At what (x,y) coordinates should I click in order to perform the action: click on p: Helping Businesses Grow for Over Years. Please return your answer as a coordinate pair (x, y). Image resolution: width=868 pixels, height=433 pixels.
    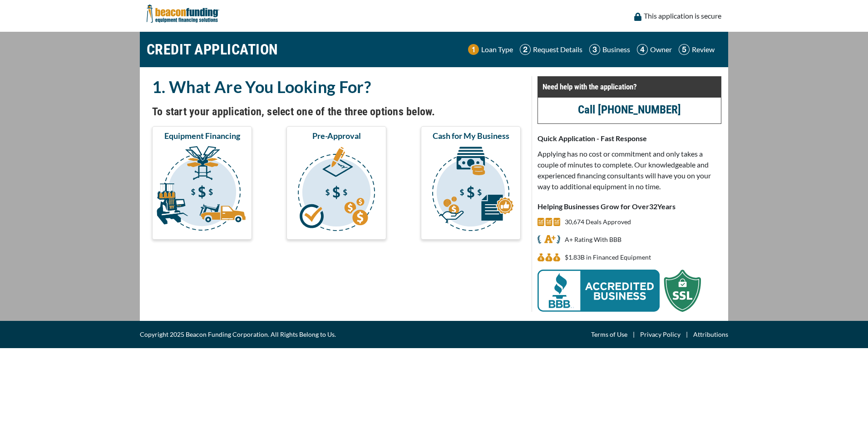
    Looking at the image, I should click on (630, 206).